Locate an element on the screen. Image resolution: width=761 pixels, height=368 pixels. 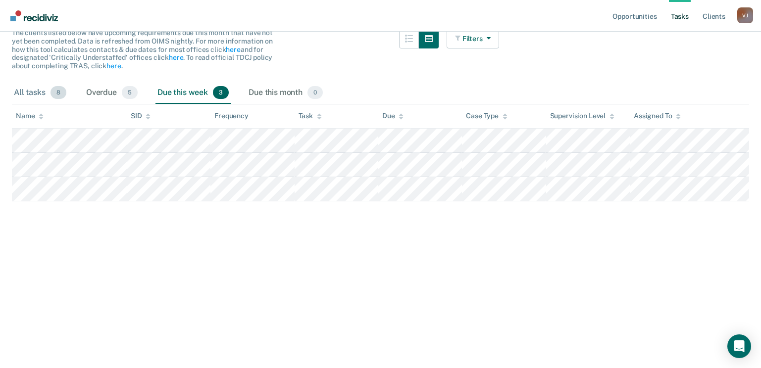
span: 8 is located at coordinates (58, 93).